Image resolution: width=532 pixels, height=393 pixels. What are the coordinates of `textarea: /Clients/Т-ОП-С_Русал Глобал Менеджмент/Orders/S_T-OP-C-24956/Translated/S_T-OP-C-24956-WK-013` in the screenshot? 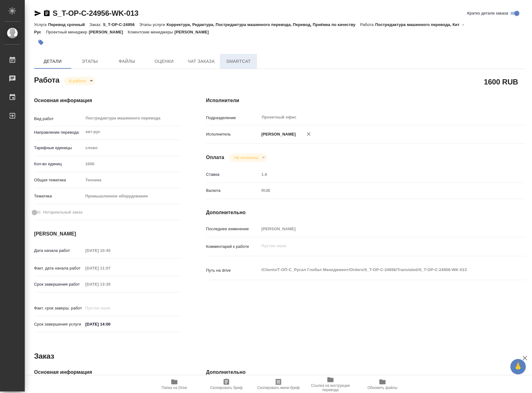 It's located at (379, 270).